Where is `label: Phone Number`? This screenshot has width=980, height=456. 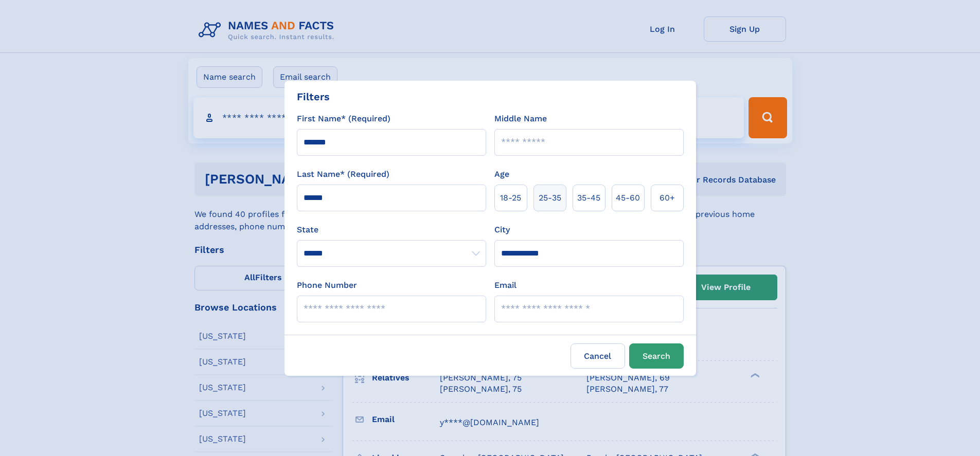
label: Phone Number is located at coordinates (327, 285).